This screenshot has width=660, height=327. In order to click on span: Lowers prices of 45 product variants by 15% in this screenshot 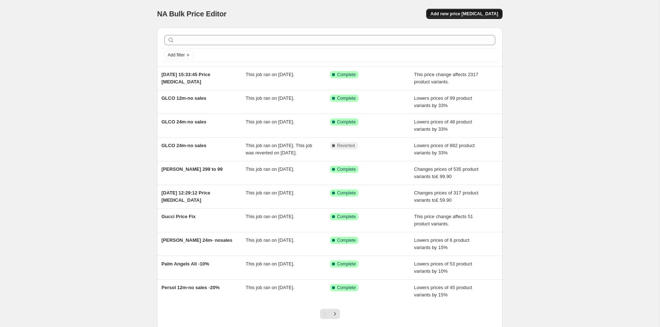, I will do `click(444, 291)`.